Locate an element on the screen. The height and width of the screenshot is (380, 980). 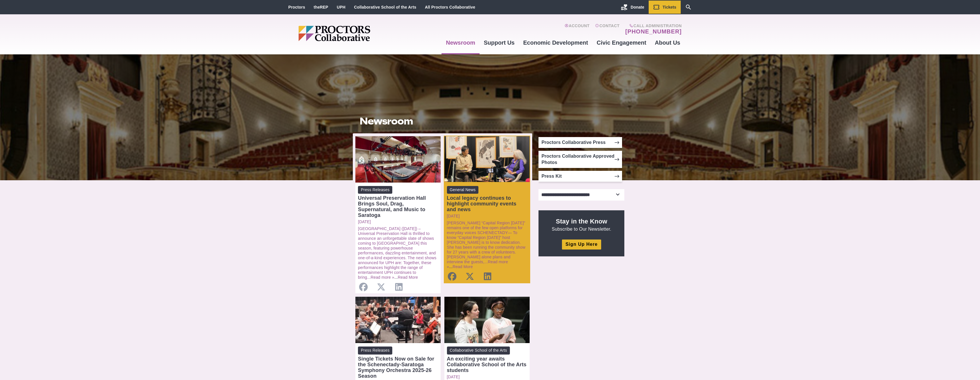
a: Support Us is located at coordinates (499, 42).